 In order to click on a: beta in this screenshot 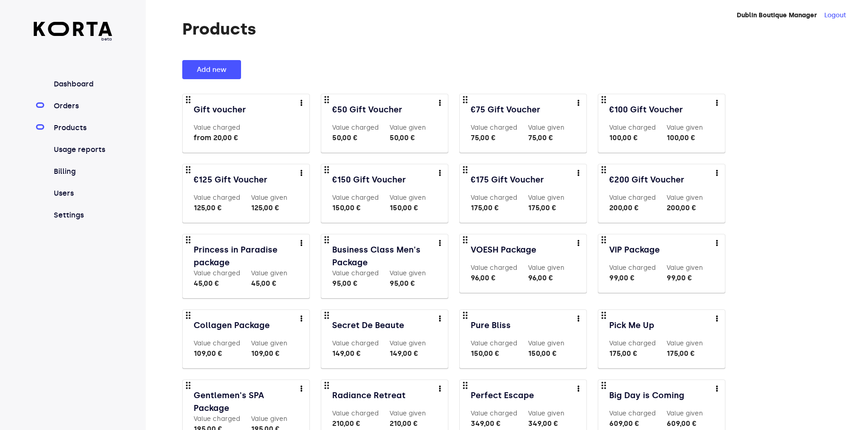, I will do `click(73, 32)`.